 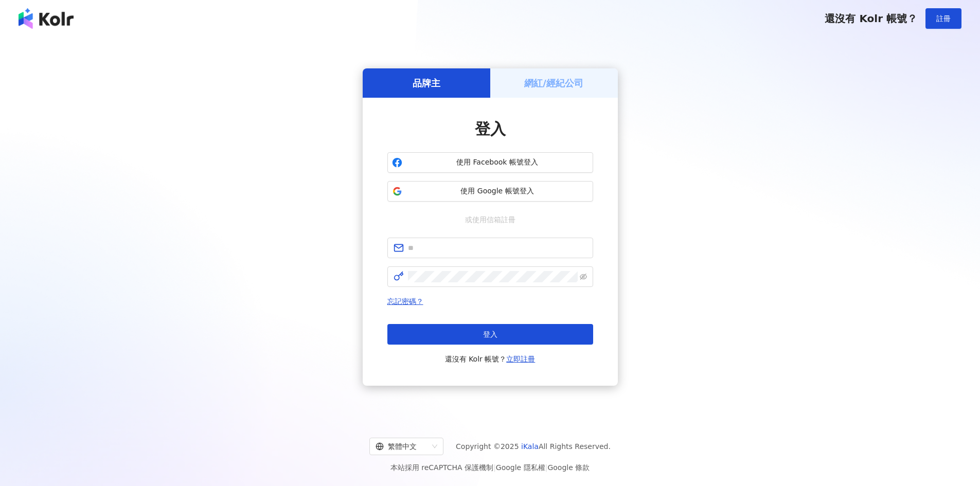 I want to click on h5: 網紅/經紀公司, so click(x=553, y=83).